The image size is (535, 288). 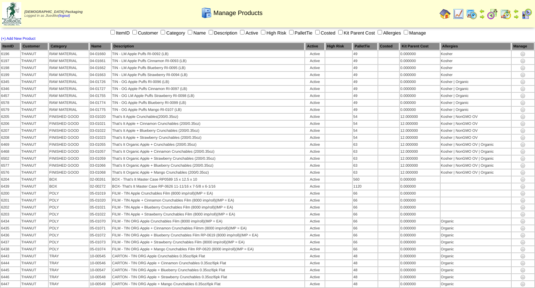 What do you see at coordinates (317, 32) in the screenshot?
I see `input: Costed` at bounding box center [317, 32].